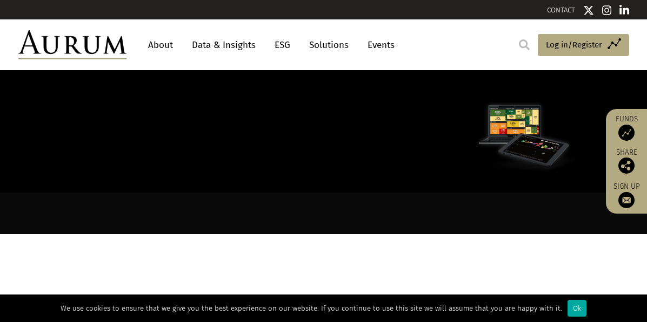 The width and height of the screenshot is (647, 322). What do you see at coordinates (626, 200) in the screenshot?
I see `img: Sign up to our newsletter` at bounding box center [626, 200].